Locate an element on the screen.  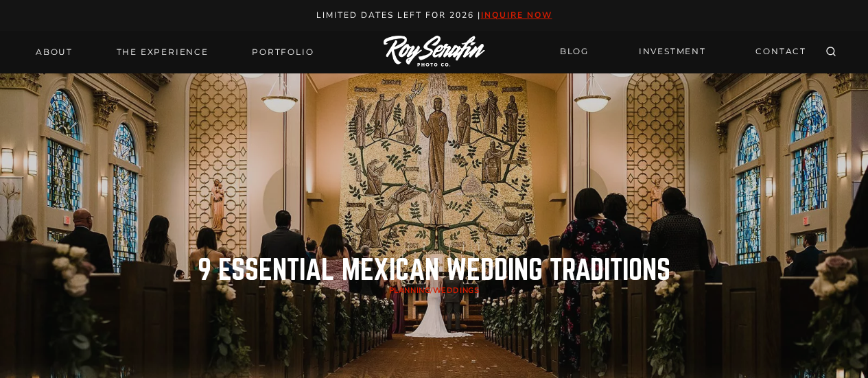
a: inquire now is located at coordinates (517, 15).